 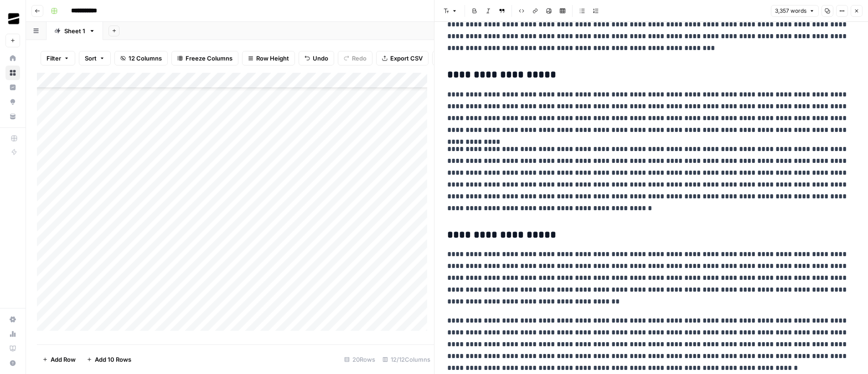 I want to click on img: OGM Logo, so click(x=13, y=19).